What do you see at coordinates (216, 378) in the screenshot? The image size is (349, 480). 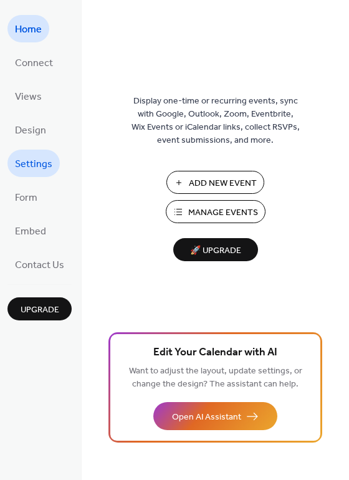 I see `span: Want to adjust the layout, update settings, or change the design? The assistant can help.` at bounding box center [216, 378].